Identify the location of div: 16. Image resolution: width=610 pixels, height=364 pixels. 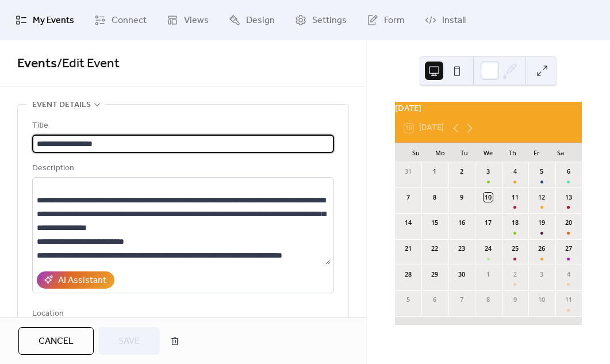
(462, 222).